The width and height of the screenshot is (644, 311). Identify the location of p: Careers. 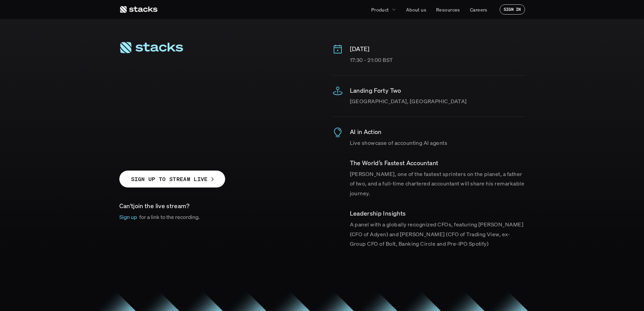
(478, 10).